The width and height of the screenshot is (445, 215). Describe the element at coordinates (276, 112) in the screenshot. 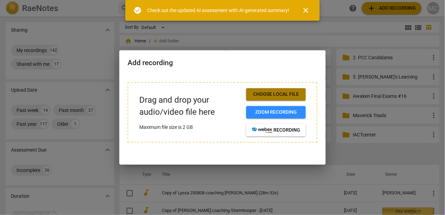

I see `span: Zoom recording` at that location.